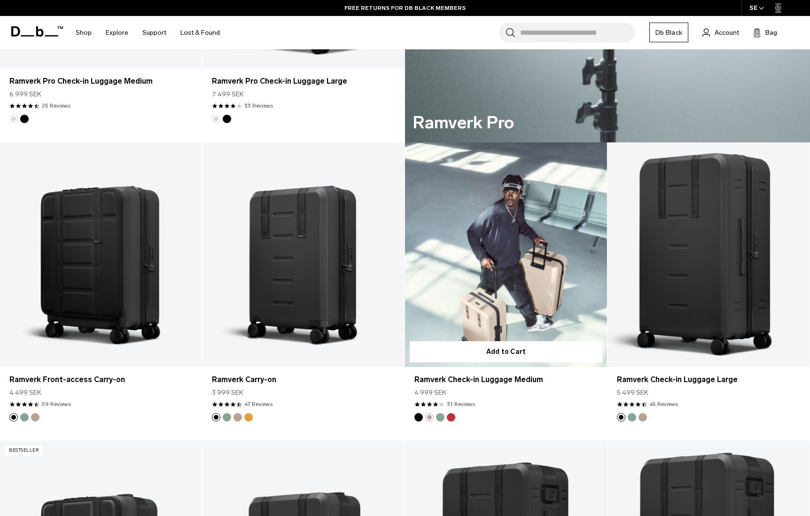 The width and height of the screenshot is (810, 516). Describe the element at coordinates (765, 32) in the screenshot. I see `button: Bag` at that location.